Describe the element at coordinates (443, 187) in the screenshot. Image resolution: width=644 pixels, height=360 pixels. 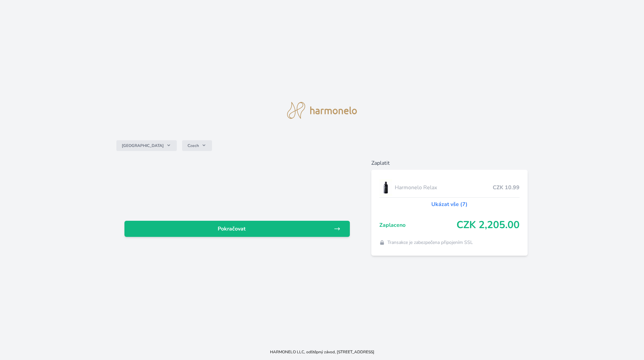
I see `span: Harmonelo Relax` at that location.